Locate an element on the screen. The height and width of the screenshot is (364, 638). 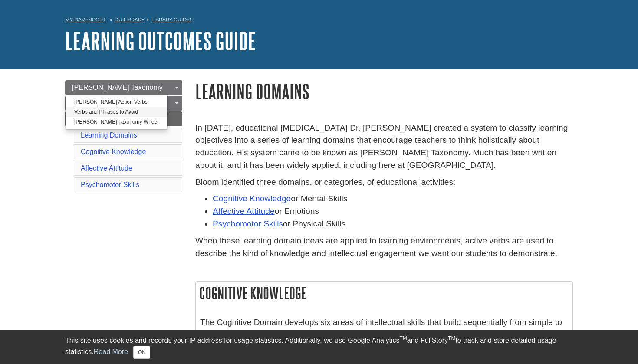
a: Read More is located at coordinates (111, 352).